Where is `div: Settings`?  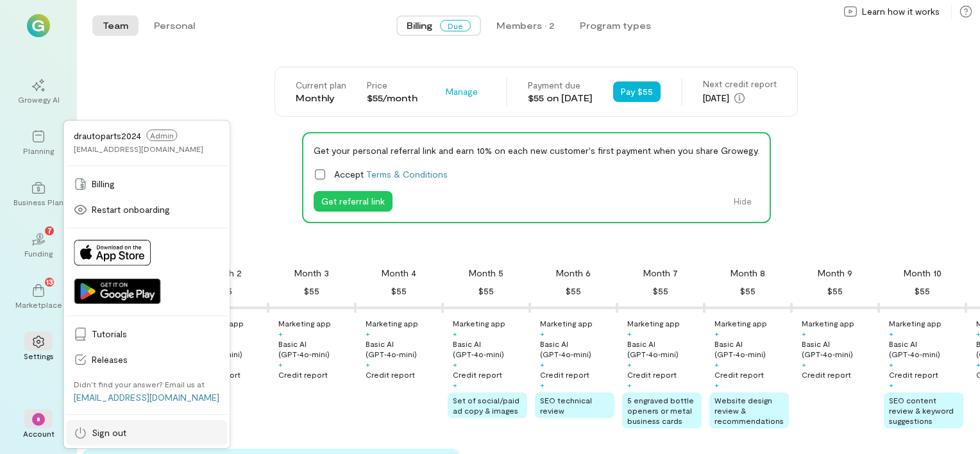
div: Settings is located at coordinates (38, 356).